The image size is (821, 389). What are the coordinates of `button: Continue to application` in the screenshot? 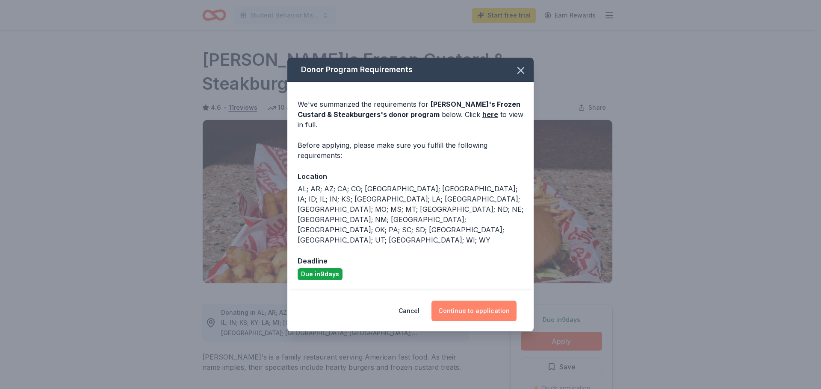 It's located at (474, 311).